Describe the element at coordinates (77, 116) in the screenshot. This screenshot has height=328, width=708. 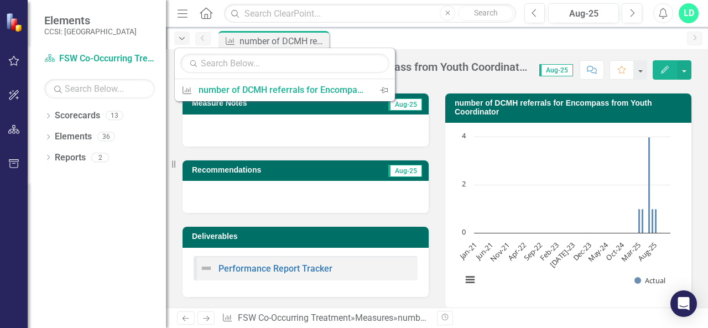
I see `a: Scorecards` at that location.